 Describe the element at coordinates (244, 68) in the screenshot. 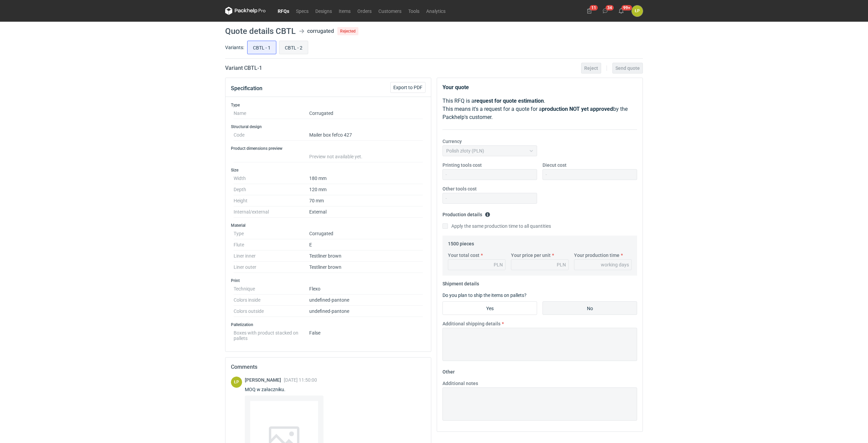

I see `h2: Variant CBTL - 1` at that location.